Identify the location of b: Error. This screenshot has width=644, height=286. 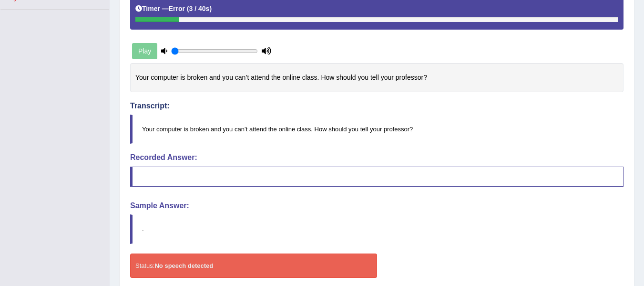
(177, 9).